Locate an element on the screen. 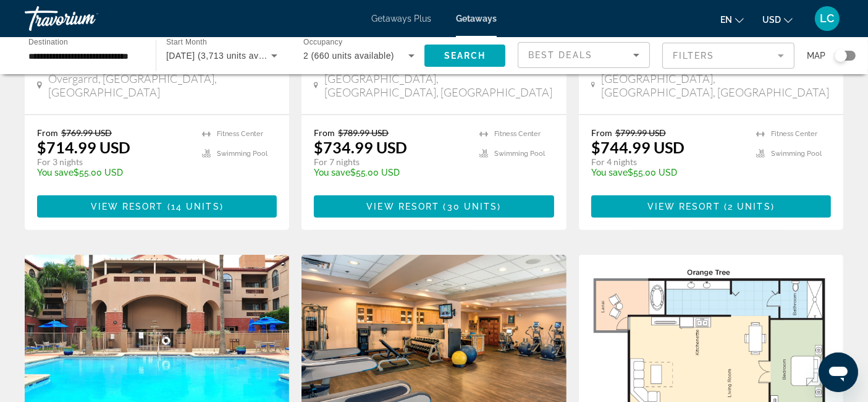  span: Getaways Plus is located at coordinates (401, 18).